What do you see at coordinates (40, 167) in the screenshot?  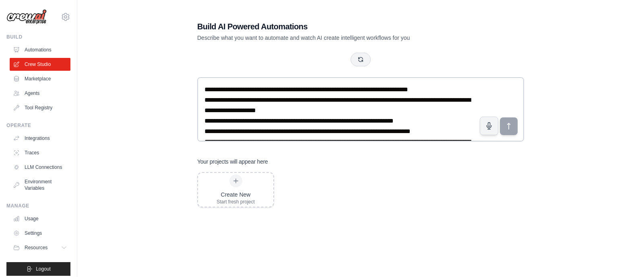 I see `a: LLM Connections` at bounding box center [40, 167].